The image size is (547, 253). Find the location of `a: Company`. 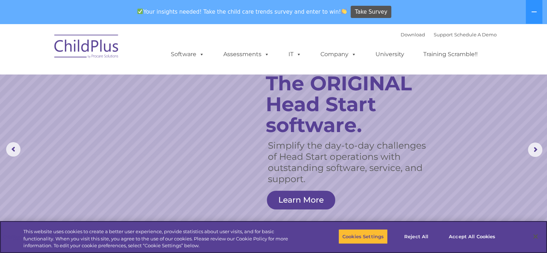

a: Company is located at coordinates (338, 54).